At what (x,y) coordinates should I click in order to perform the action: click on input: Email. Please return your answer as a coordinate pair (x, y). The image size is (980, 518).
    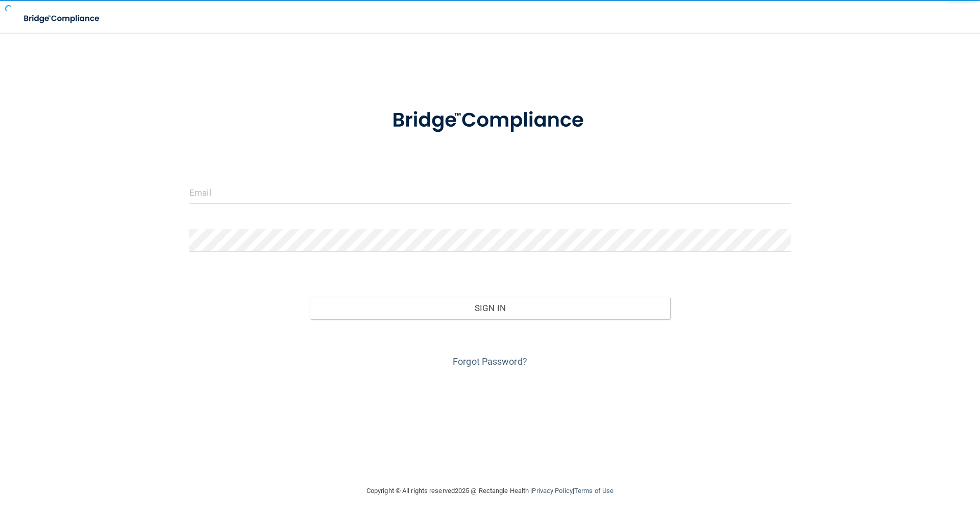
    Looking at the image, I should click on (490, 192).